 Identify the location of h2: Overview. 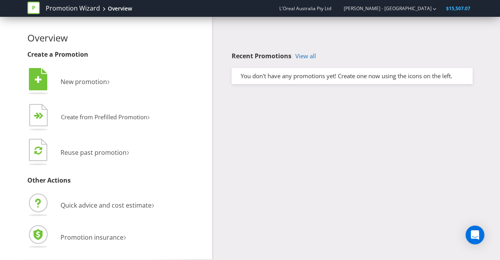
(117, 38).